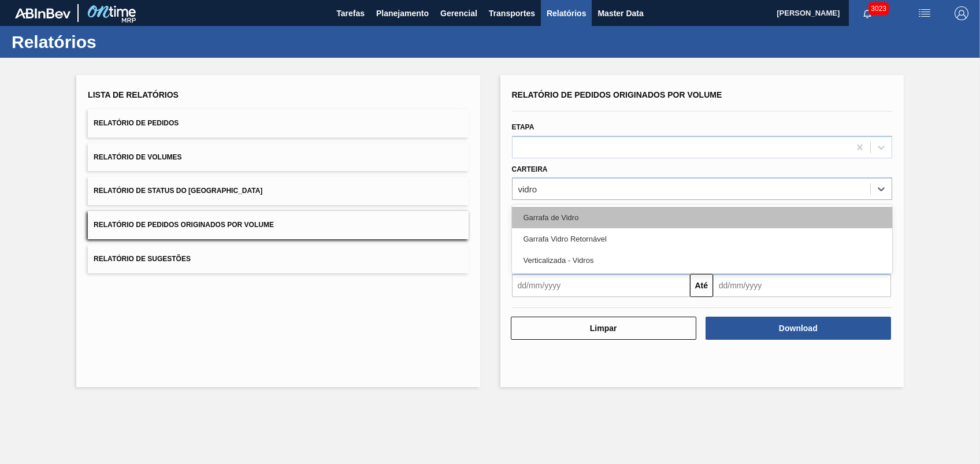 Image resolution: width=980 pixels, height=464 pixels. What do you see at coordinates (924, 13) in the screenshot?
I see `img: userActions` at bounding box center [924, 13].